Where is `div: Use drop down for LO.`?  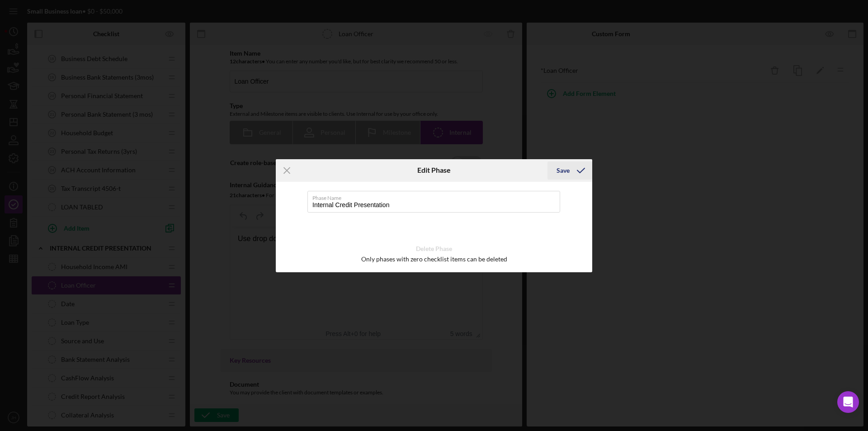
div: Use drop down for LO. is located at coordinates (126, 12).